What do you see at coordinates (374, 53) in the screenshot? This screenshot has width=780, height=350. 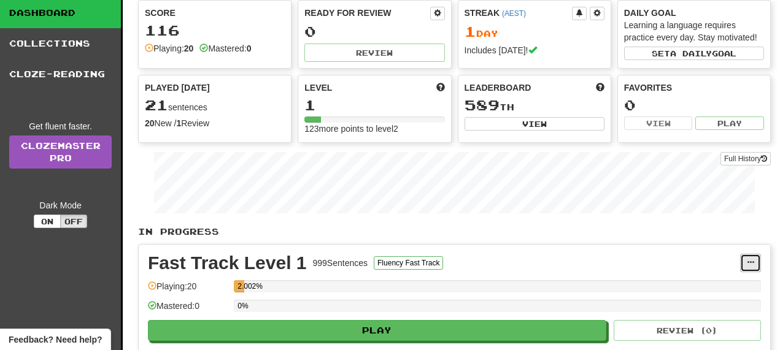 I see `button: Review` at bounding box center [374, 53].